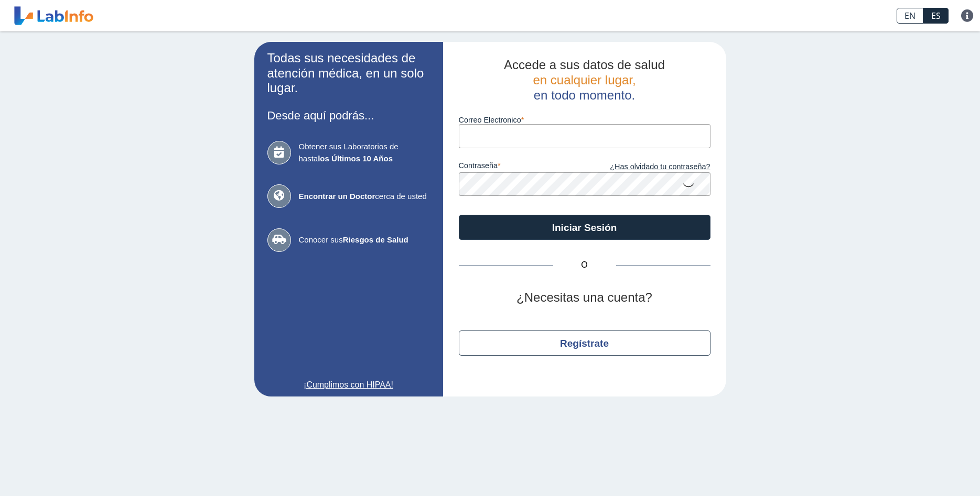  Describe the element at coordinates (584, 298) in the screenshot. I see `h2: ¿Necesitas una cuenta?` at that location.